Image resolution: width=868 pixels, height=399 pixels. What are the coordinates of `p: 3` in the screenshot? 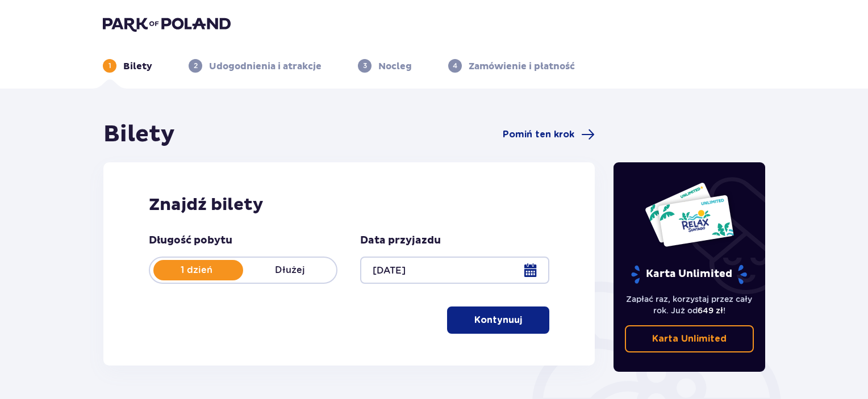 It's located at (365, 66).